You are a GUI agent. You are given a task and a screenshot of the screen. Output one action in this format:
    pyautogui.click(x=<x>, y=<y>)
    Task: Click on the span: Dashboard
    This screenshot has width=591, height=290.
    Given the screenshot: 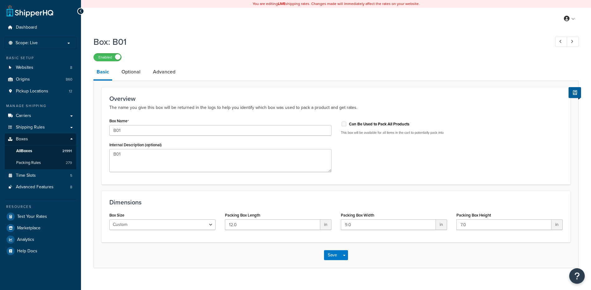 What is the action you would take?
    pyautogui.click(x=26, y=27)
    